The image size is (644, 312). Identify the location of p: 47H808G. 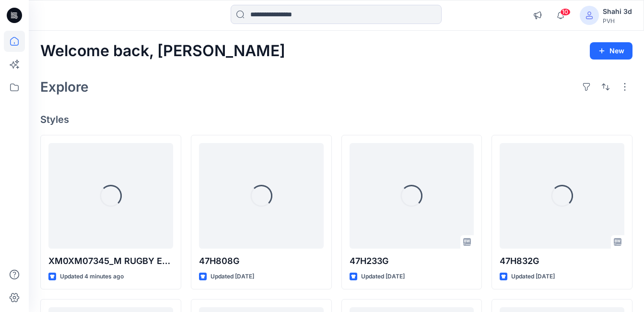
(261, 261).